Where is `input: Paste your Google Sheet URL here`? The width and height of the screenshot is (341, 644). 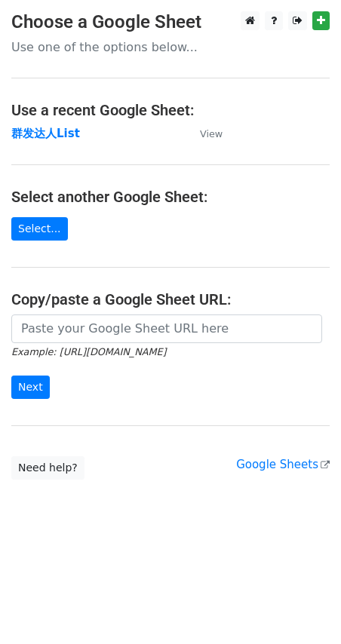 input: Paste your Google Sheet URL here is located at coordinates (167, 329).